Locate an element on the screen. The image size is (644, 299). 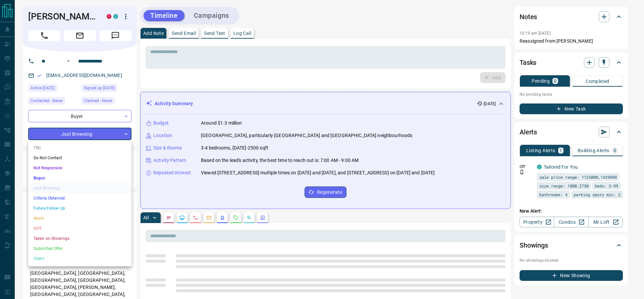
li: Warm is located at coordinates (79, 218).